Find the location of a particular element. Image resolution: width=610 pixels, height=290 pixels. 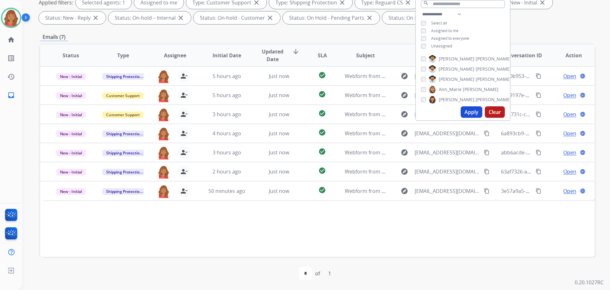

div: Status: New - Reply is located at coordinates (72, 18).